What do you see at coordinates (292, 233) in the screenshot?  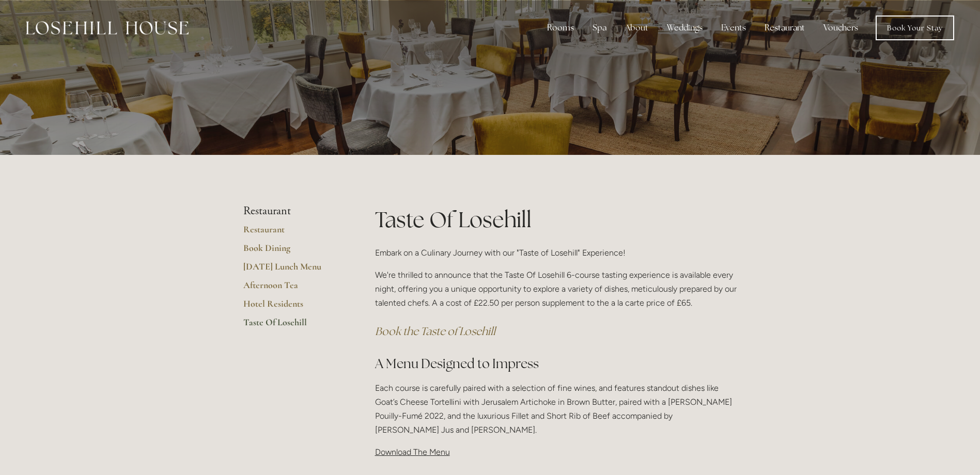 I see `a: Restaurant` at bounding box center [292, 233].